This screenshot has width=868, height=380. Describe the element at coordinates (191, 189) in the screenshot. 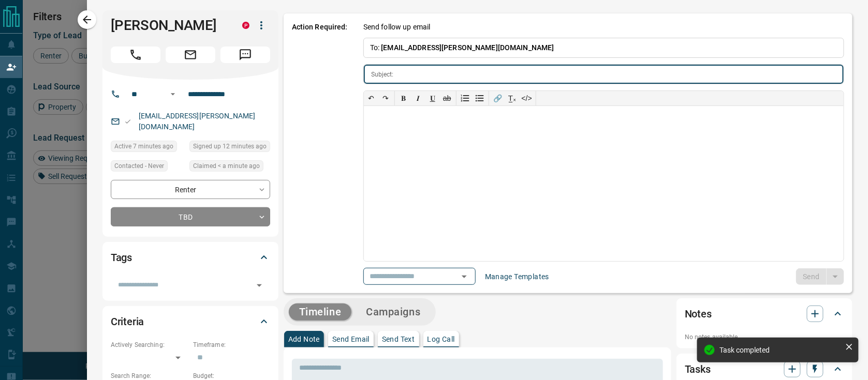

I see `div: Renter` at that location.